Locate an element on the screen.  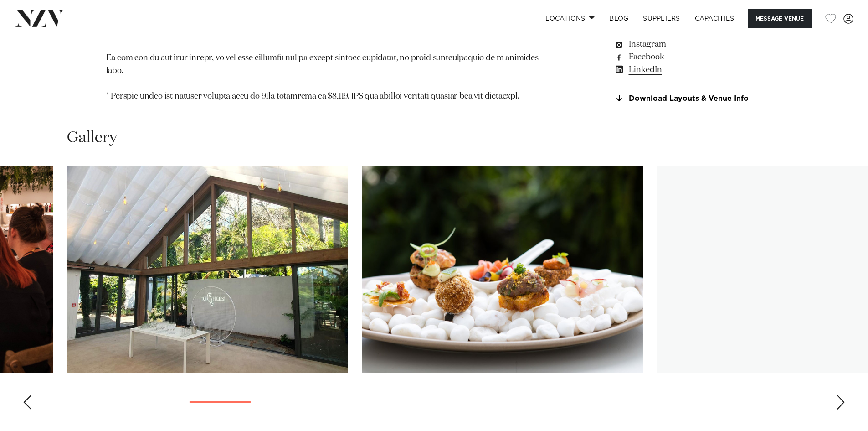
swiper-slide: 6 / 30 is located at coordinates (208, 269).